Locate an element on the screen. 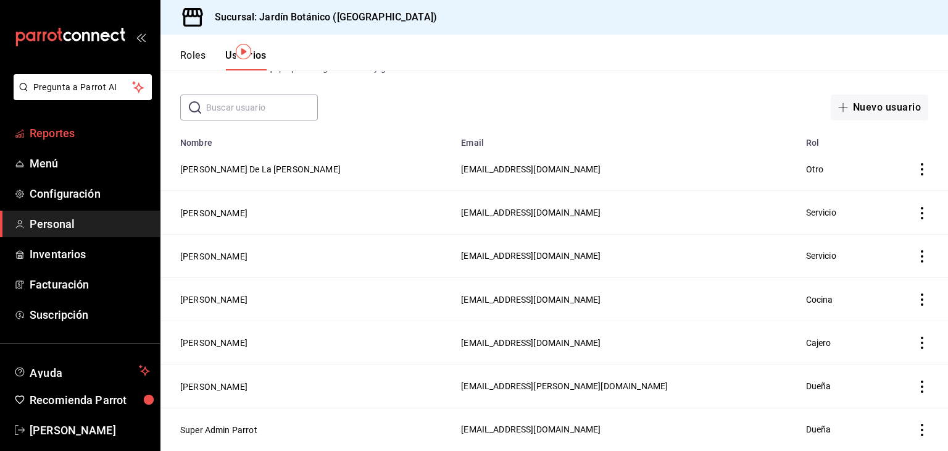 This screenshot has width=948, height=451. button: Usuarios is located at coordinates (246, 60).